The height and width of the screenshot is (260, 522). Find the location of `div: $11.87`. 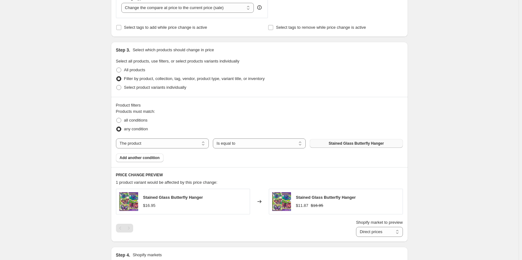

div: $11.87 is located at coordinates (302, 206).